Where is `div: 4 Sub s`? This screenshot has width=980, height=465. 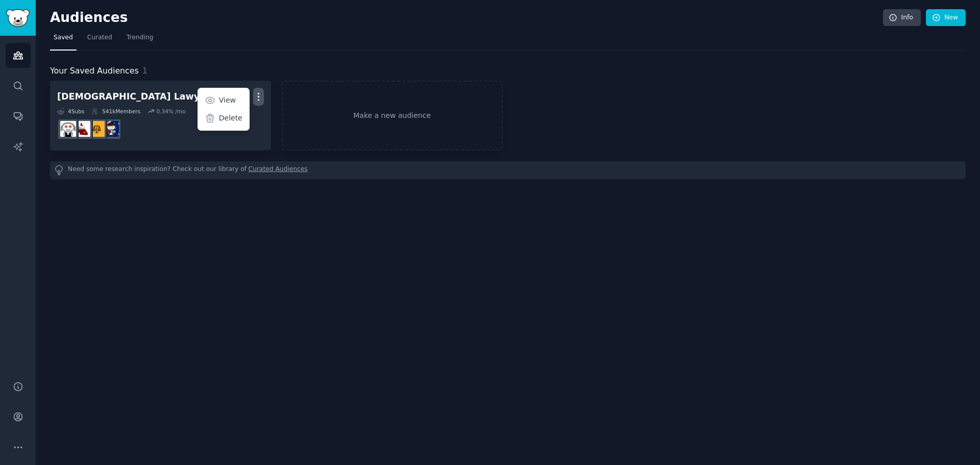
div: 4 Sub s is located at coordinates (70, 111).